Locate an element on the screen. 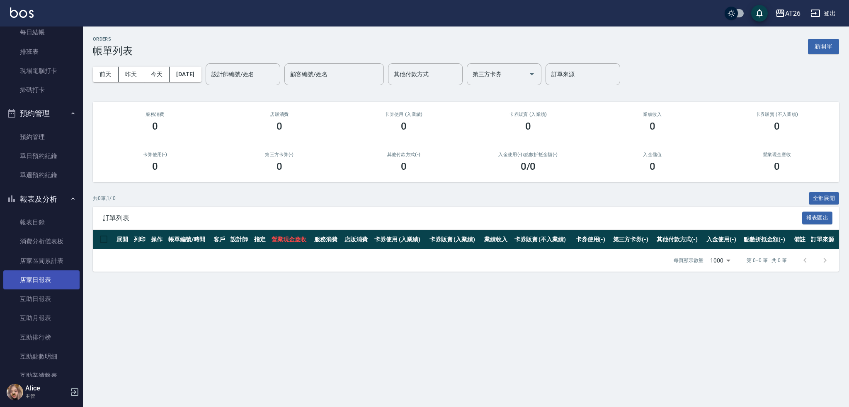 This screenshot has width=849, height=407. th: 展開 is located at coordinates (123, 240).